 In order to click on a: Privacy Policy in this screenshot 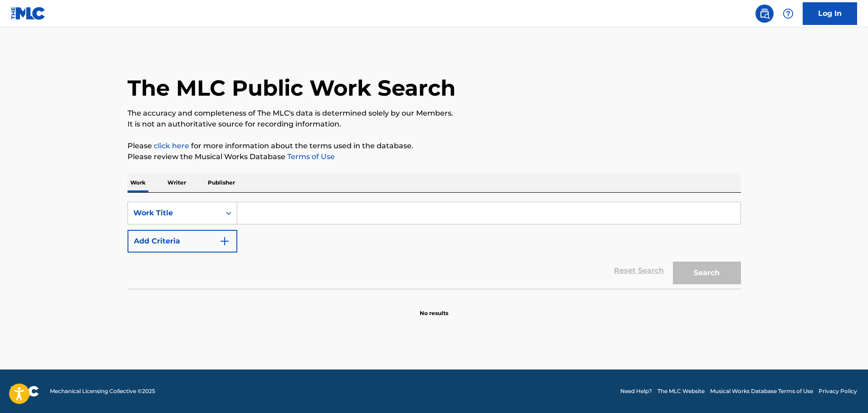, I will do `click(838, 392)`.